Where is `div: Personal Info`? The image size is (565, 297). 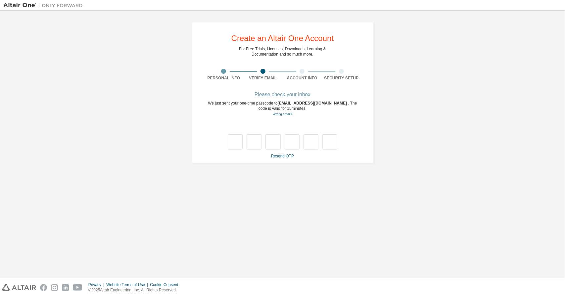 div: Personal Info is located at coordinates (224, 78).